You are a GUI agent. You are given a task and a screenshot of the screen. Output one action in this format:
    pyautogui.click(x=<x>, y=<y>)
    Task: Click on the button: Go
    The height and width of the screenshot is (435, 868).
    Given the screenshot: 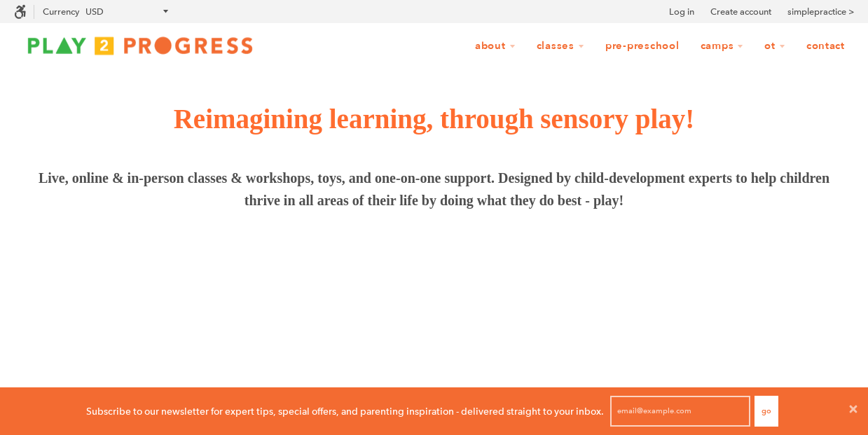 What is the action you would take?
    pyautogui.click(x=767, y=411)
    